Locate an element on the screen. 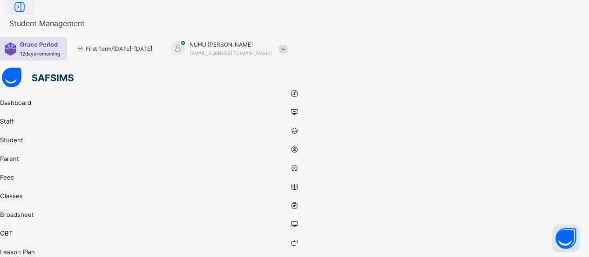 This screenshot has height=257, width=589. img: safsims is located at coordinates (38, 77).